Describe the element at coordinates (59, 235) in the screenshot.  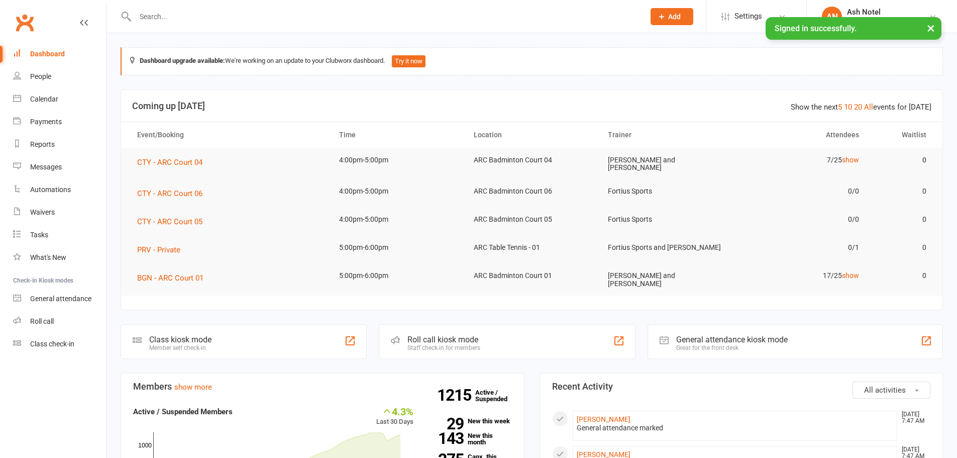
I see `a: Tasks` at that location.